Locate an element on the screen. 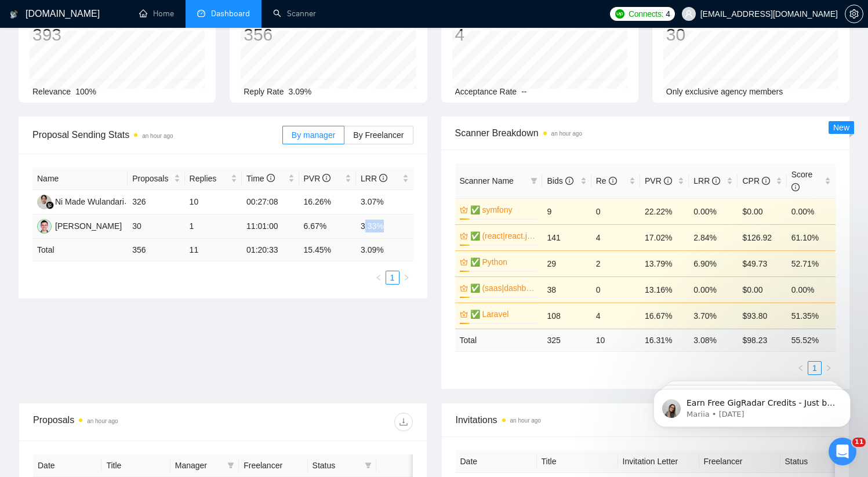  td: 3.33% is located at coordinates (384, 227).